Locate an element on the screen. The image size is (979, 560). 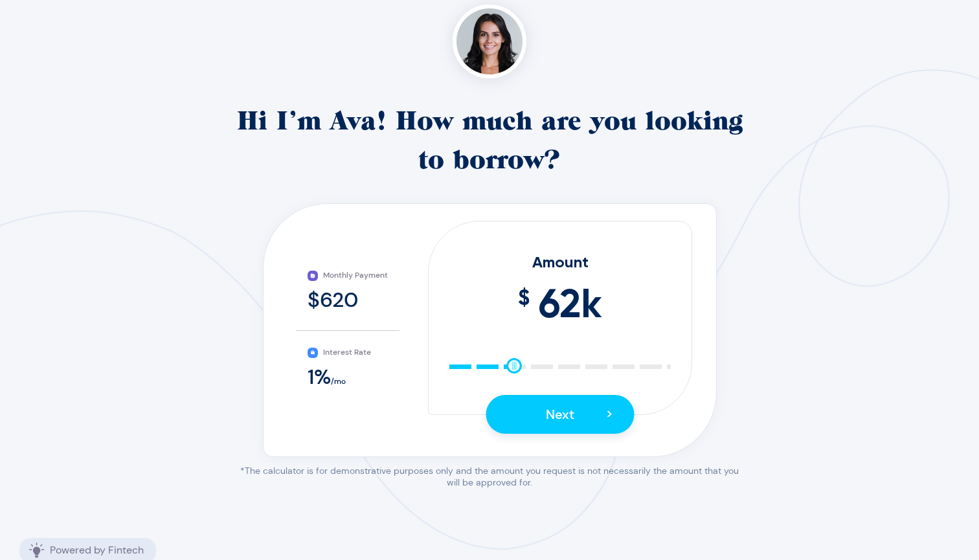
span: Next is located at coordinates (560, 415).